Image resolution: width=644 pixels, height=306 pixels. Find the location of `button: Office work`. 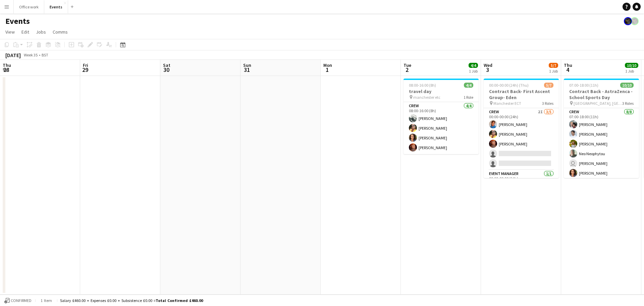

button: Office work is located at coordinates (29, 7).